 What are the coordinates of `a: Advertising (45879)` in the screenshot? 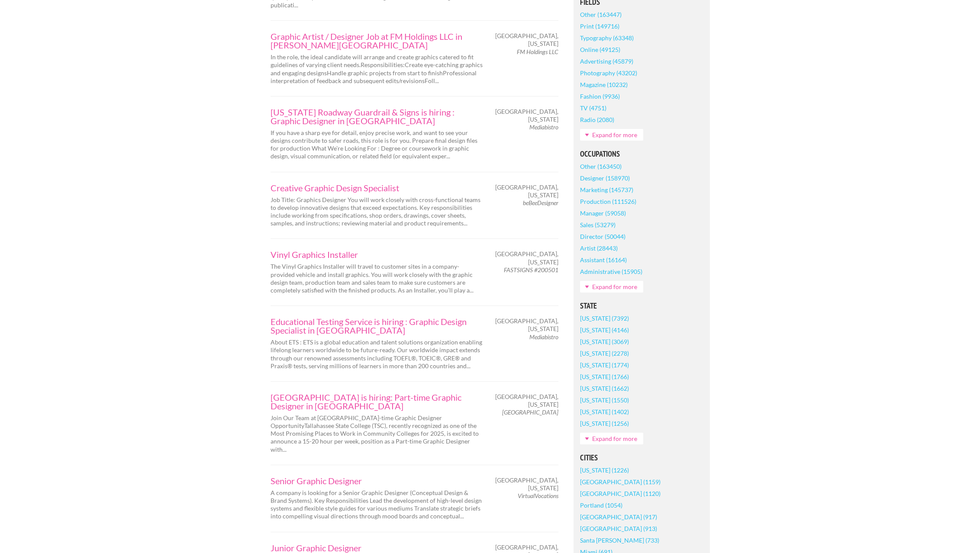 It's located at (607, 61).